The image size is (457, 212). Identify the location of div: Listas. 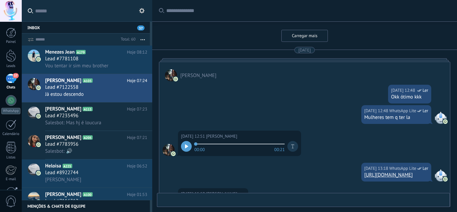
(11, 157).